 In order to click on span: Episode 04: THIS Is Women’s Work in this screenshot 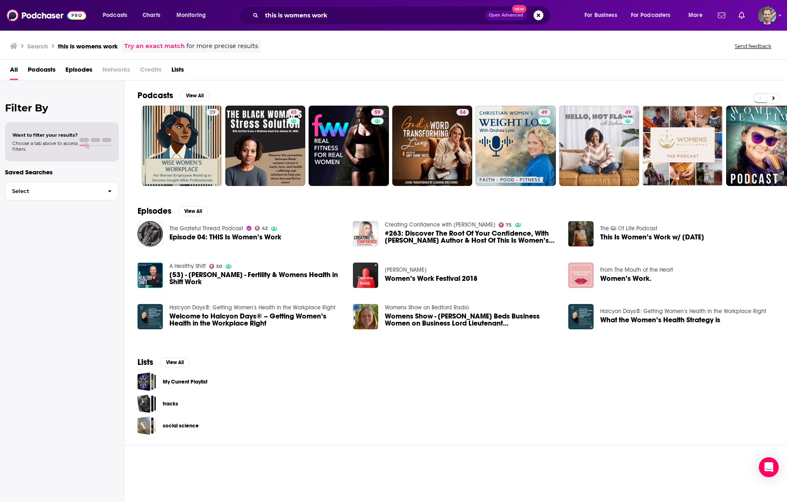, I will do `click(225, 237)`.